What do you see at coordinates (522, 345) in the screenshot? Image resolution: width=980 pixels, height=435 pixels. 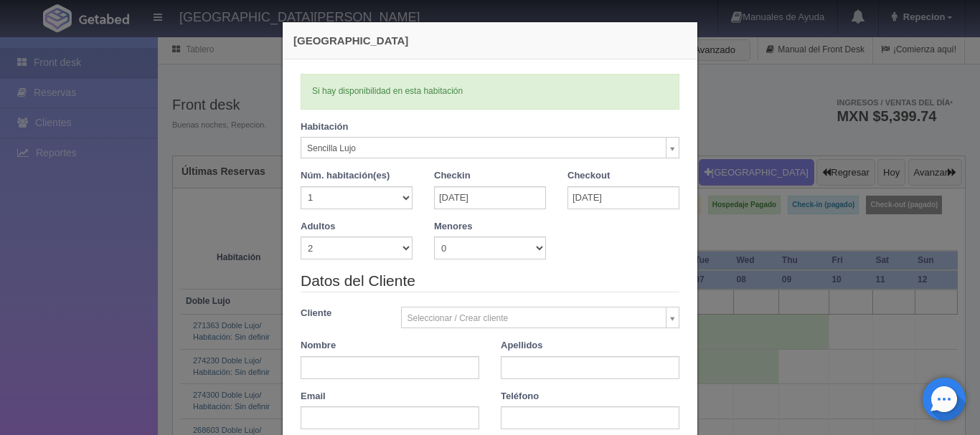 I see `label: Apellidos` at bounding box center [522, 345].